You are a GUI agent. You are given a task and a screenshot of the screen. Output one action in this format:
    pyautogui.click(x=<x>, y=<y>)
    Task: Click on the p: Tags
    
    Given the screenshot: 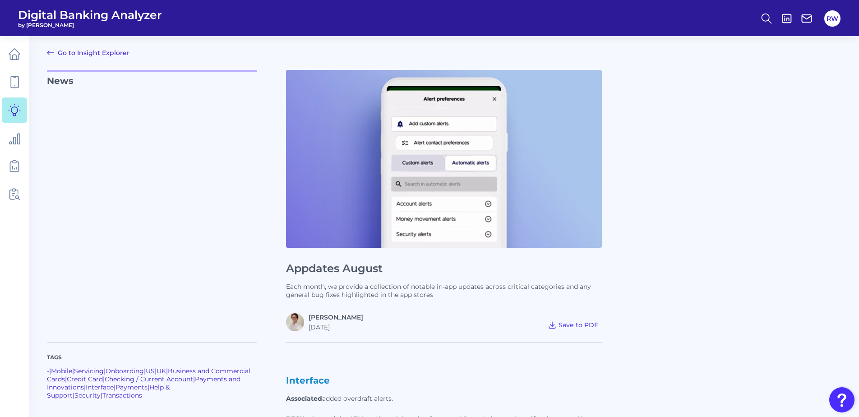 What is the action you would take?
    pyautogui.click(x=152, y=357)
    